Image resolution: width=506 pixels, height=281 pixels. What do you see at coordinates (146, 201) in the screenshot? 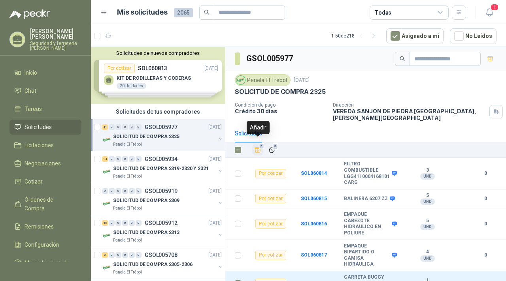
I see `p: SOLICITUD DE COMPRA 2309` at bounding box center [146, 201].